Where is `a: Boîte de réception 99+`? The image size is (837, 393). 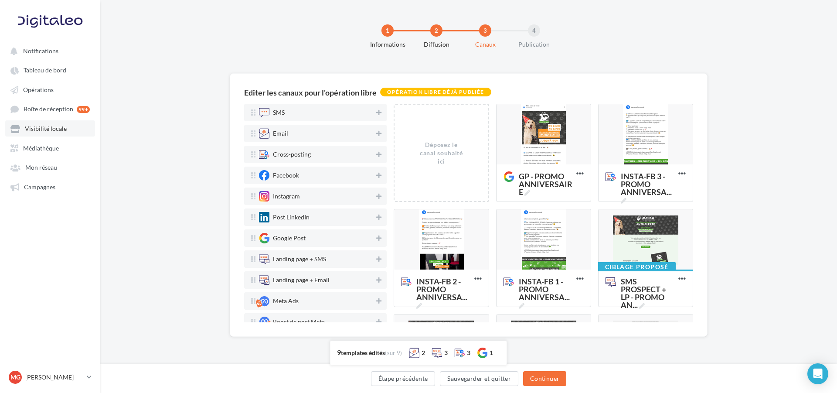 a: Boîte de réception 99+ is located at coordinates (50, 109).